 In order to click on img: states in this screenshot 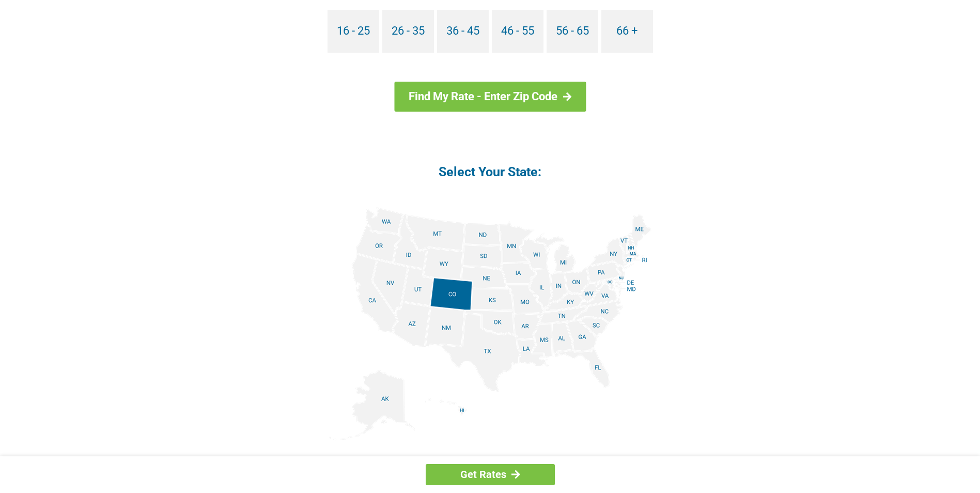, I will do `click(490, 324)`.